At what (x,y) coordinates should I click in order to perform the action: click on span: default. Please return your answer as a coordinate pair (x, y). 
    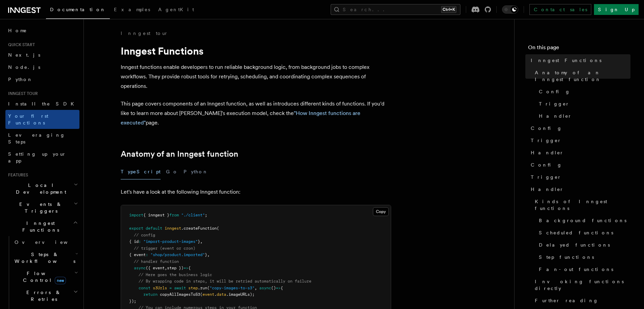
    Looking at the image, I should click on (154, 228).